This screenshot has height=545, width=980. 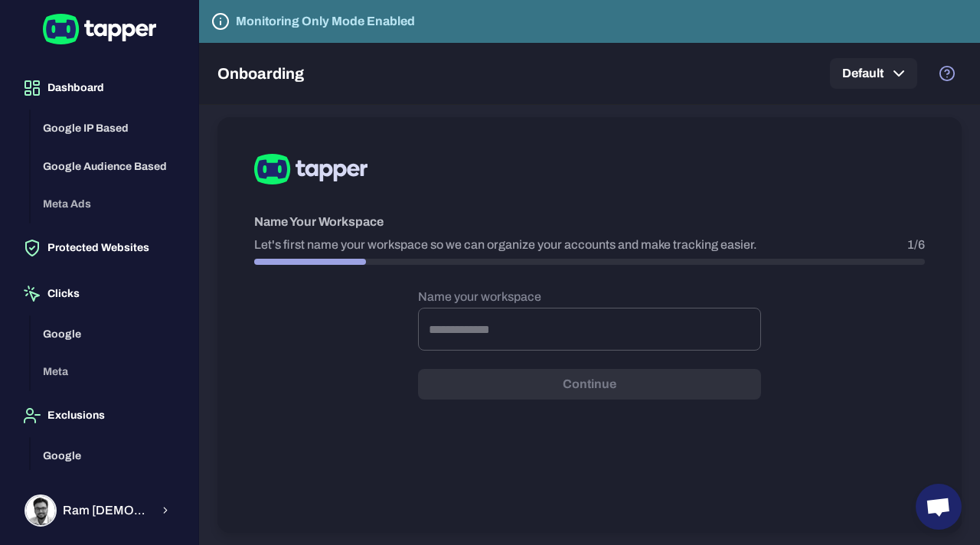 What do you see at coordinates (99, 248) in the screenshot?
I see `button: Protected Websites` at bounding box center [99, 248].